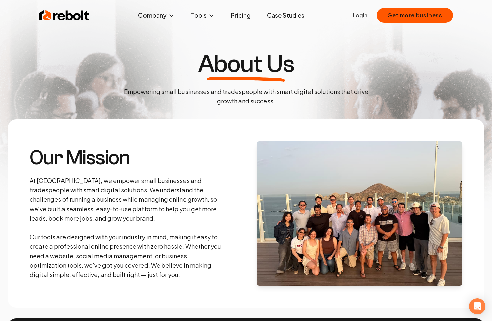 The height and width of the screenshot is (321, 492). Describe the element at coordinates (126, 158) in the screenshot. I see `h3: Our Mission` at that location.